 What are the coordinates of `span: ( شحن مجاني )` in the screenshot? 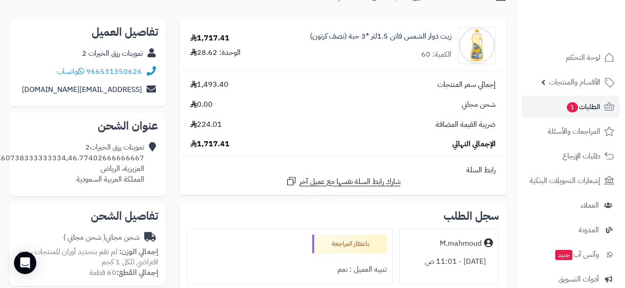 It's located at (84, 238).